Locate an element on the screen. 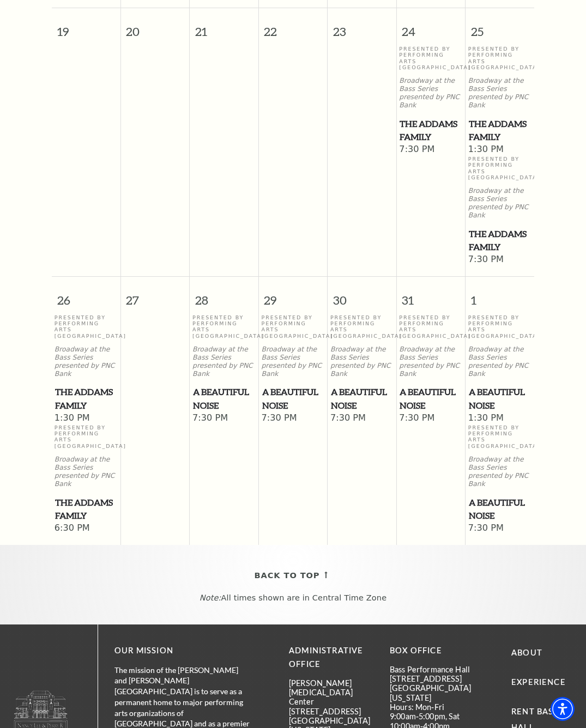 The height and width of the screenshot is (728, 586). em: Note: is located at coordinates (210, 598).